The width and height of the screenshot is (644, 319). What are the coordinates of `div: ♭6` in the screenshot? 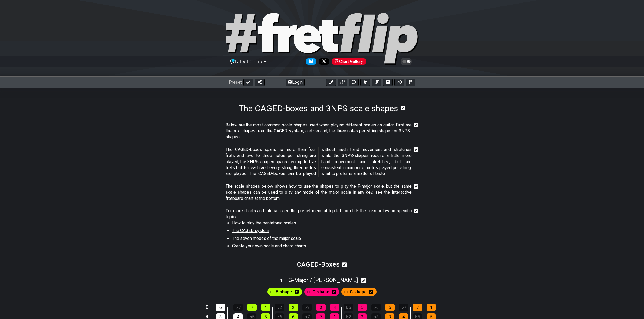 It's located at (376, 308).